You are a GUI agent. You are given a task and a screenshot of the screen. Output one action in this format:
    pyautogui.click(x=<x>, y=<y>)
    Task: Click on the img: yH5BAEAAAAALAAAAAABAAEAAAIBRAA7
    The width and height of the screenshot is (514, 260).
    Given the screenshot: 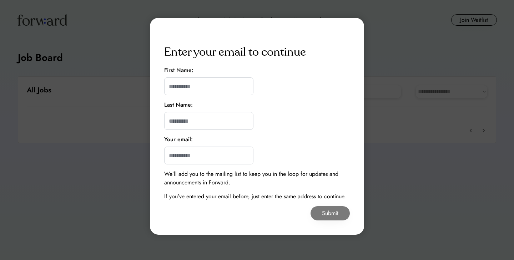 What is the action you would take?
    pyautogui.click(x=347, y=35)
    